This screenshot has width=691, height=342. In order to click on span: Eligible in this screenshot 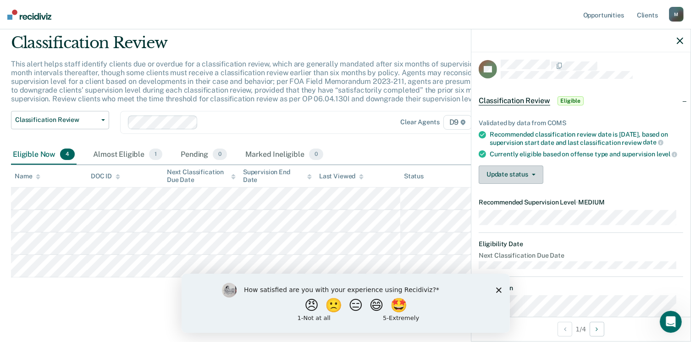, I will do `click(571, 101)`.